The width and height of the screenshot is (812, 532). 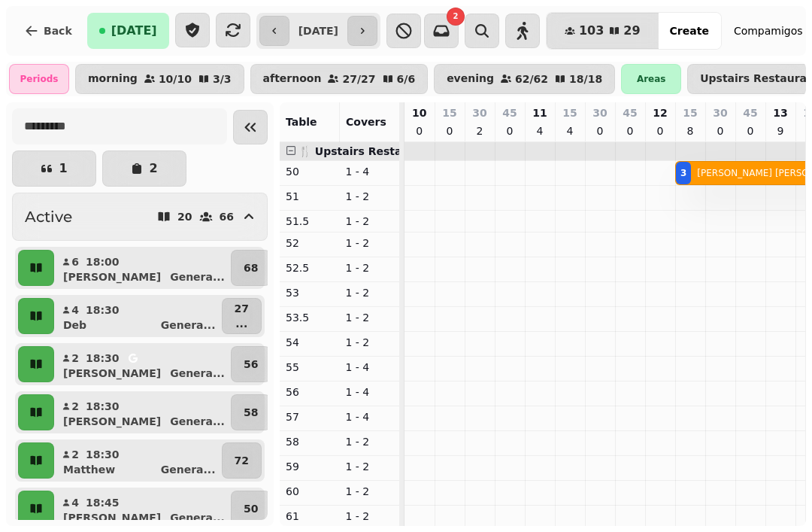 I want to click on p: 6, so click(x=76, y=262).